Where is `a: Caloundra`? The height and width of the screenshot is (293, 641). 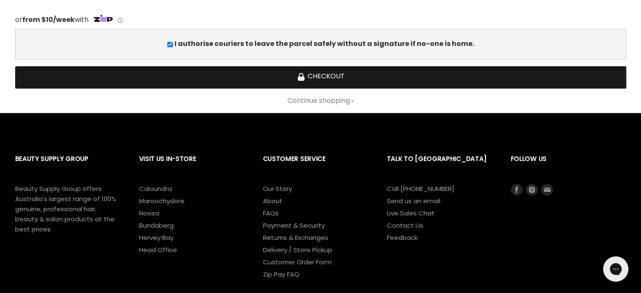
a: Caloundra is located at coordinates (155, 188).